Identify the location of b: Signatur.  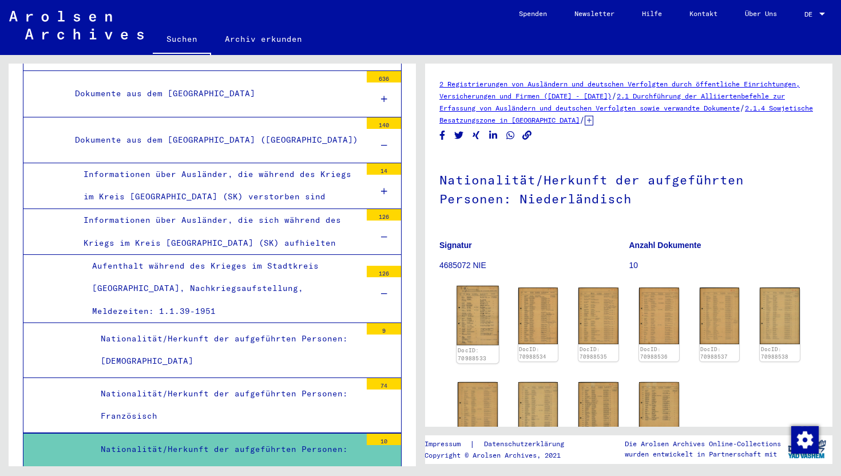
(456, 245).